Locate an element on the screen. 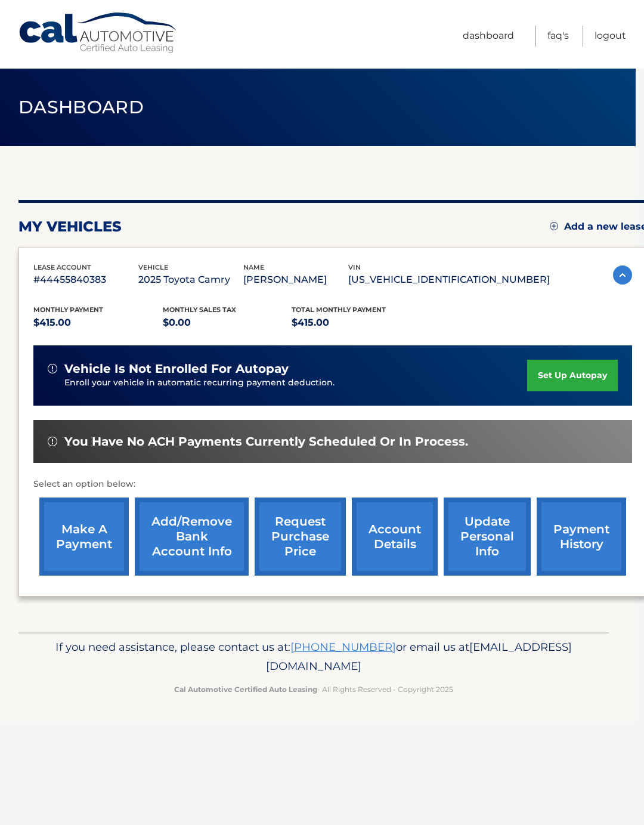 The height and width of the screenshot is (825, 644). a: Add/Remove bank account info is located at coordinates (191, 536).